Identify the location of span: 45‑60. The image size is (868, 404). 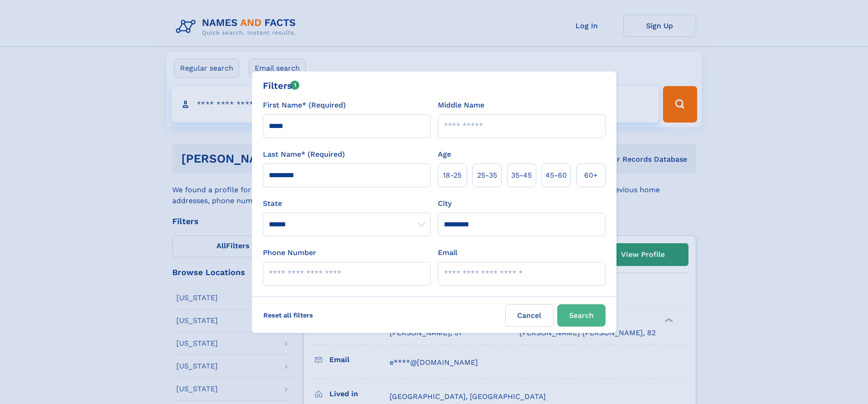
(556, 175).